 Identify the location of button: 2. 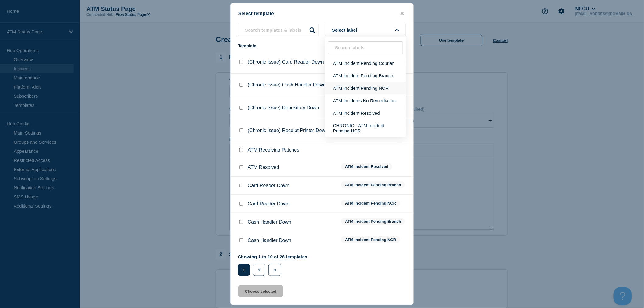
(259, 270).